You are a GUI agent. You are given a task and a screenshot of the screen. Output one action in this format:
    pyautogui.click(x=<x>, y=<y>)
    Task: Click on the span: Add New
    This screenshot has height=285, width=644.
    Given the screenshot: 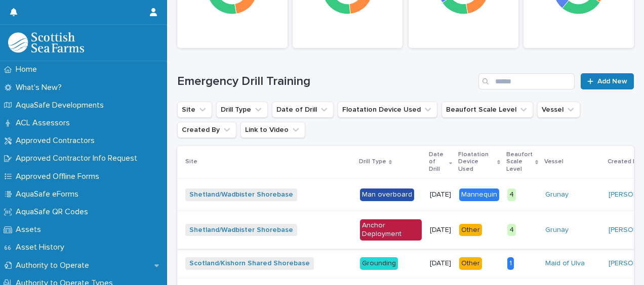 What is the action you would take?
    pyautogui.click(x=612, y=81)
    